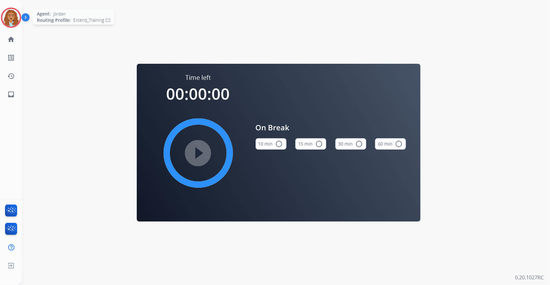 Image resolution: width=550 pixels, height=285 pixels. I want to click on span: Jordan, so click(59, 14).